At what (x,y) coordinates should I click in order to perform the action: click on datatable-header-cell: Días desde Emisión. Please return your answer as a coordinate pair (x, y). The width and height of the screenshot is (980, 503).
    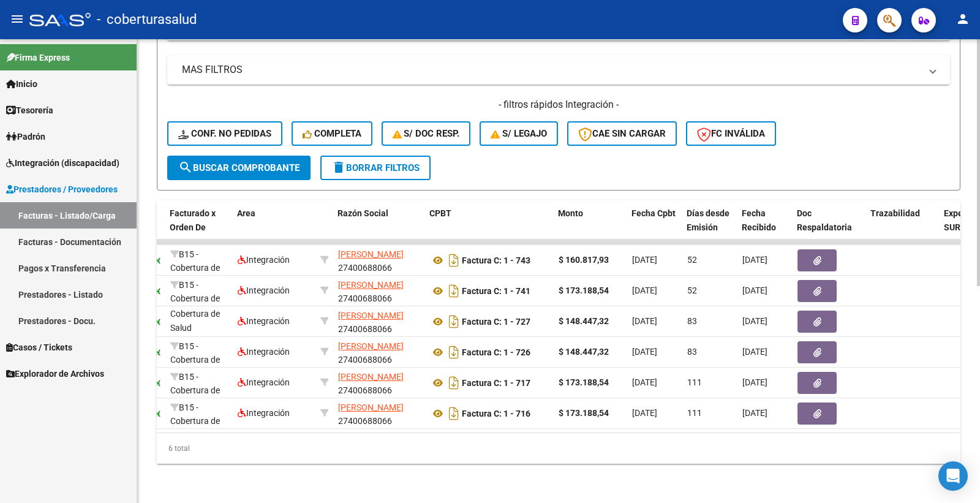
    Looking at the image, I should click on (709, 227).